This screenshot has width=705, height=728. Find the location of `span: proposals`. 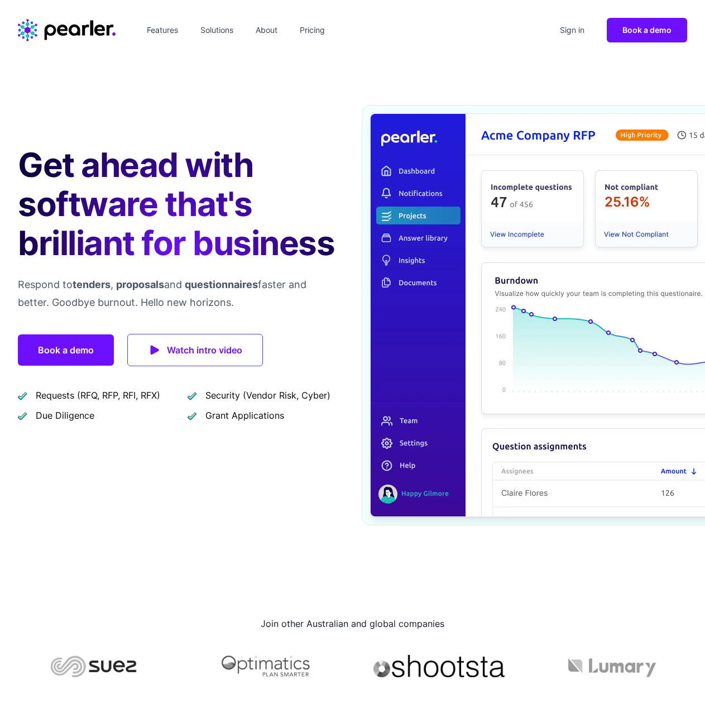

span: proposals is located at coordinates (140, 284).